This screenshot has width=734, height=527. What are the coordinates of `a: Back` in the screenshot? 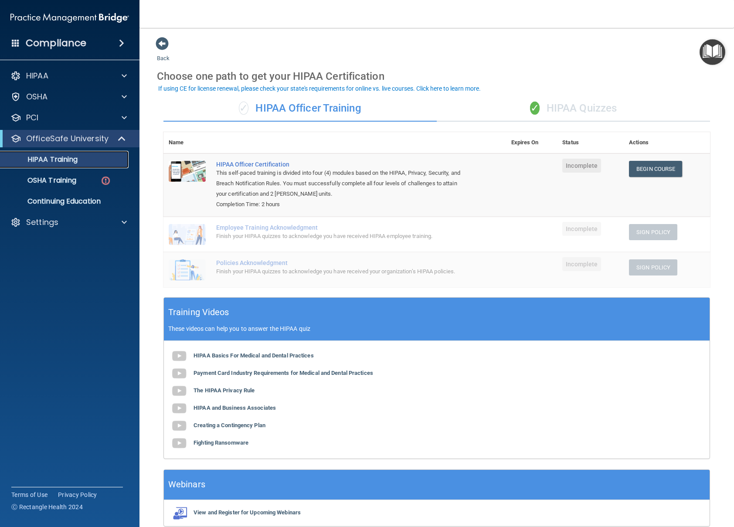 It's located at (163, 53).